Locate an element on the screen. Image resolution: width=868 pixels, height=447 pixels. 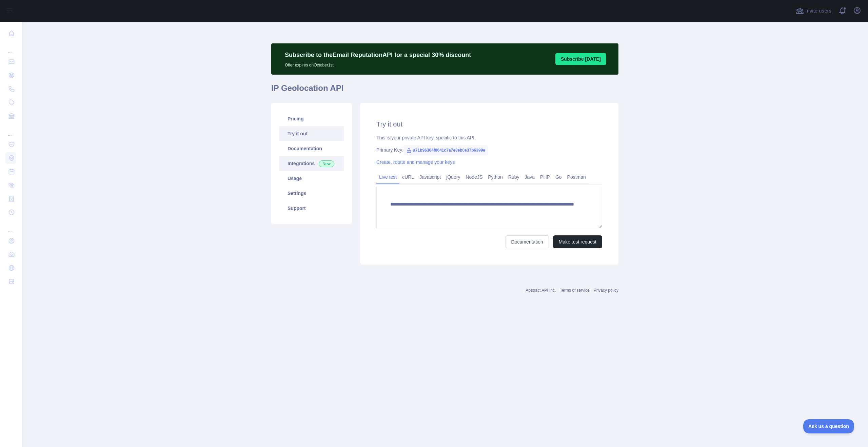
button: Make test request is located at coordinates (578, 242).